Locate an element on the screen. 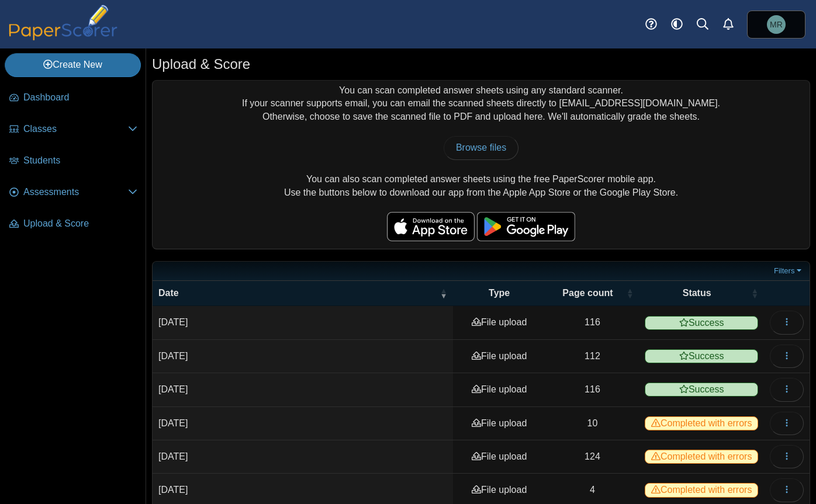 Image resolution: width=816 pixels, height=504 pixels. a: Create New is located at coordinates (73, 65).